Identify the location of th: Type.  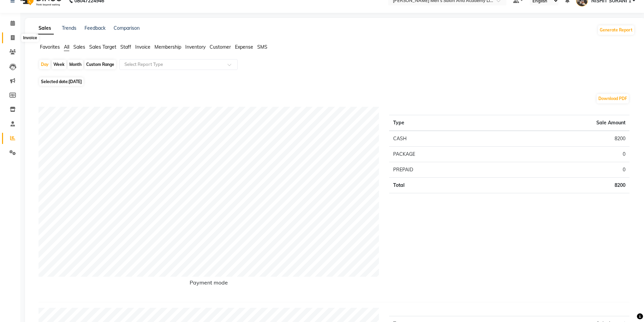
(443, 123).